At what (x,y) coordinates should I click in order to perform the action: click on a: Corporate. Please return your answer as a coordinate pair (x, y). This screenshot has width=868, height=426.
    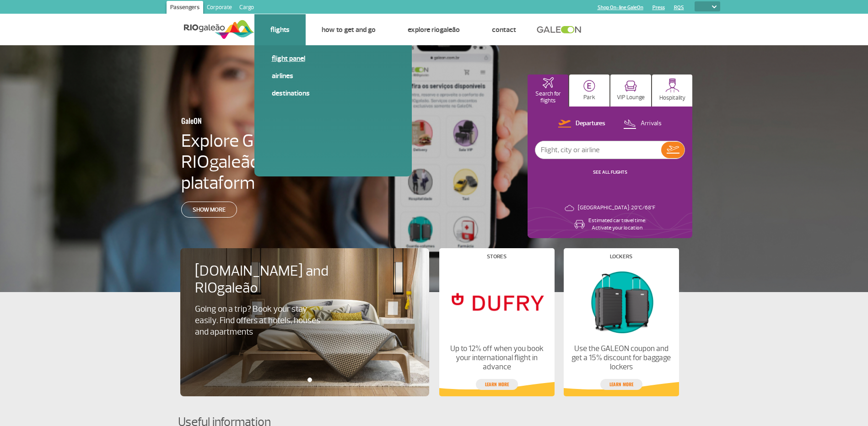
    Looking at the image, I should click on (219, 8).